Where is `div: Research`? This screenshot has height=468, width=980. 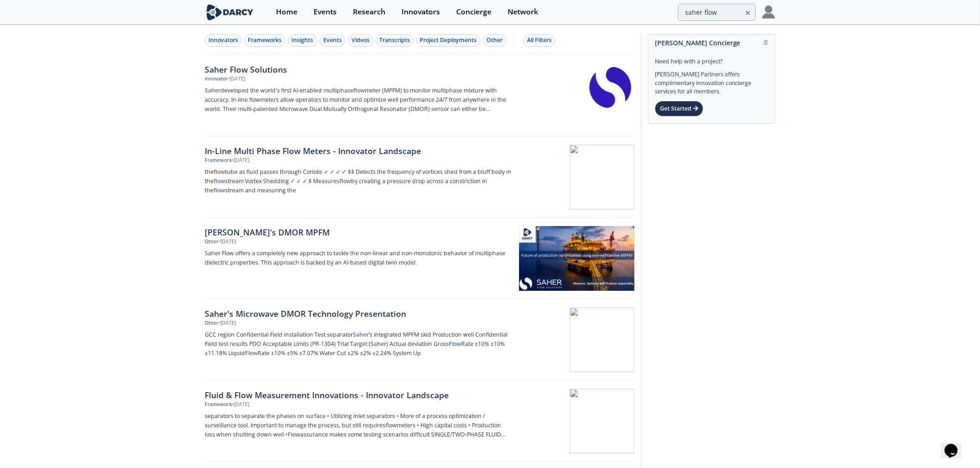 div: Research is located at coordinates (369, 12).